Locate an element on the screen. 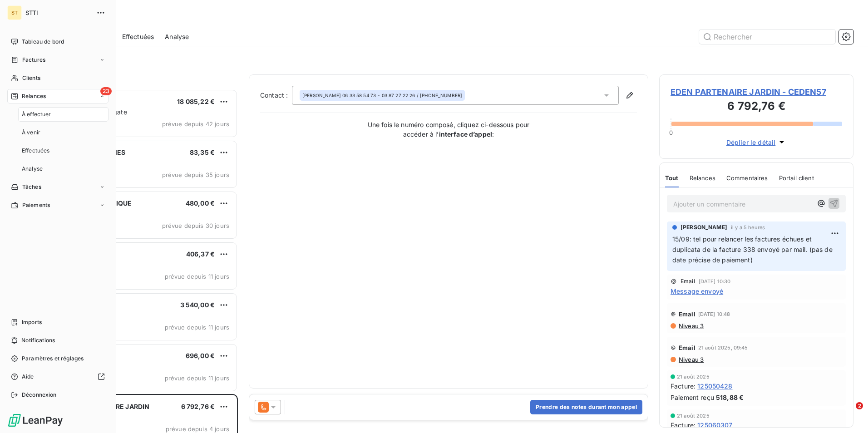  span: À venir is located at coordinates (31, 133).